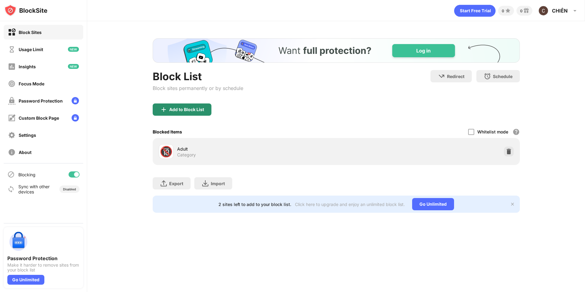  I want to click on img: logo-blocksite.svg, so click(26, 10).